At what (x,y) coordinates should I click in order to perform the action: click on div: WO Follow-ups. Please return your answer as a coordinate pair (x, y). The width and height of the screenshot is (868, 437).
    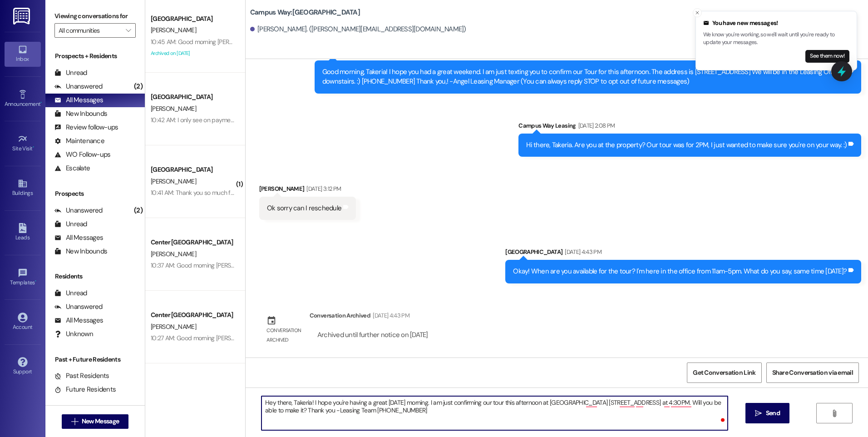
    Looking at the image, I should click on (82, 155).